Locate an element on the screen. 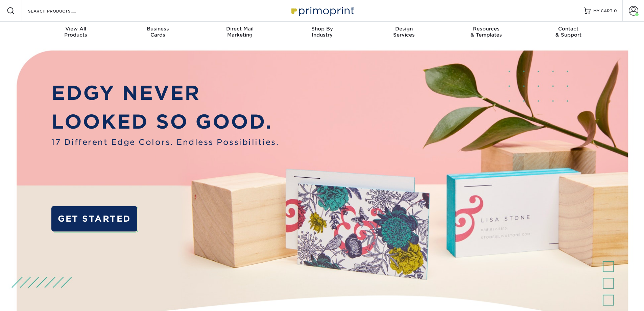  p: LOOKED SO GOOD. is located at coordinates (165, 122).